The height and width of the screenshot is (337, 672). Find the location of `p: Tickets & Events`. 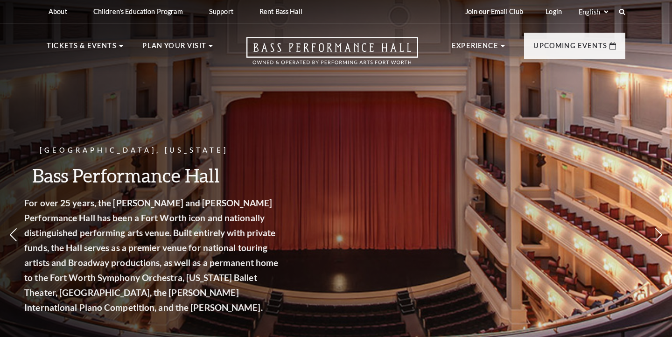

p: Tickets & Events is located at coordinates (82, 49).